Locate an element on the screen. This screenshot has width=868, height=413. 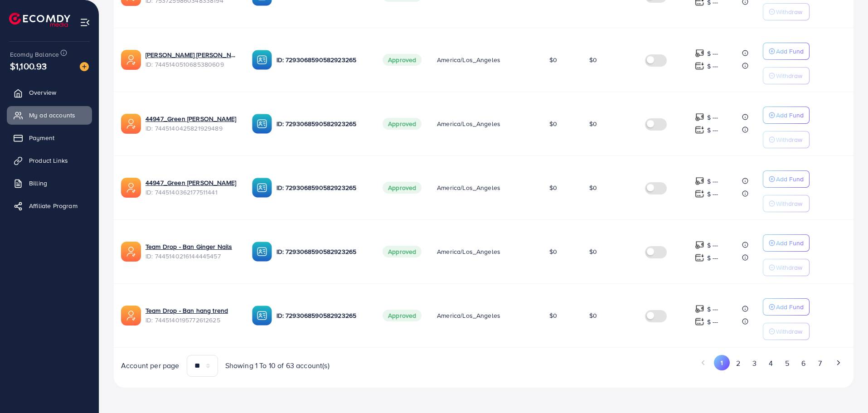
span: ID: 7445140362177511441 is located at coordinates (191, 192).